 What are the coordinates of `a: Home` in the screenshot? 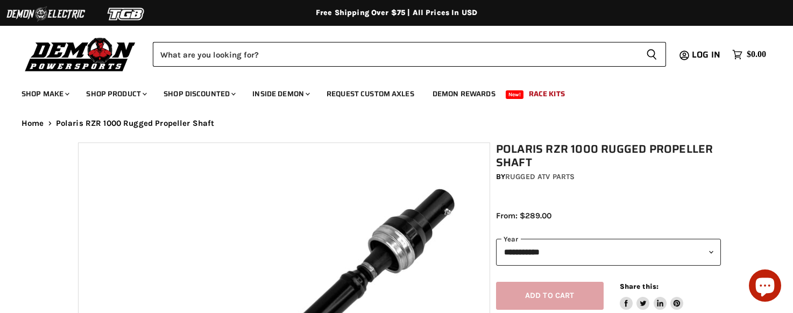 It's located at (33, 123).